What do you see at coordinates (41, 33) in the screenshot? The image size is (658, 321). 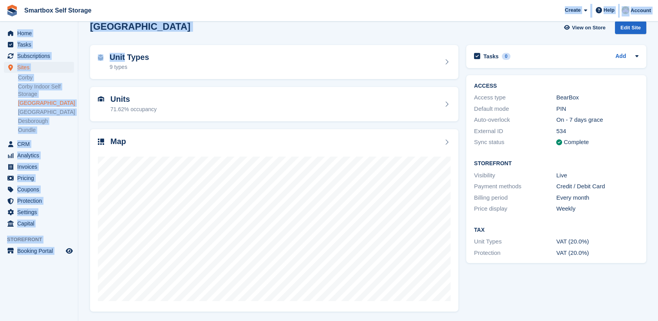 I see `span: Home` at bounding box center [41, 33].